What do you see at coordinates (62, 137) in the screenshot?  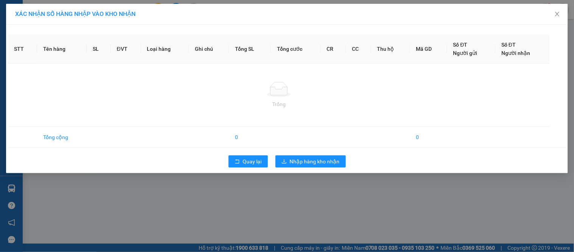 I see `td: Tổng cộng` at bounding box center [62, 137].